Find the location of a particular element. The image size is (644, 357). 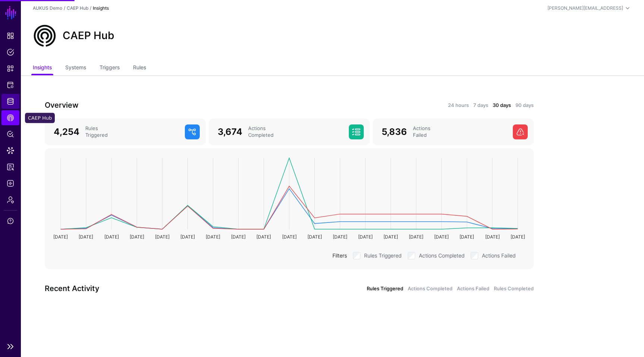

span: Policy Lens is located at coordinates (11, 134).